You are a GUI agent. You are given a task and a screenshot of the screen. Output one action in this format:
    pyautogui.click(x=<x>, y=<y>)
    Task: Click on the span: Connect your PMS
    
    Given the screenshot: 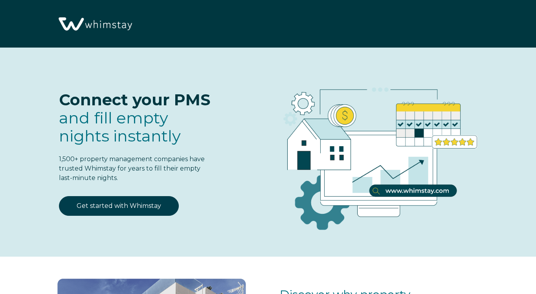 What is the action you would take?
    pyautogui.click(x=134, y=99)
    